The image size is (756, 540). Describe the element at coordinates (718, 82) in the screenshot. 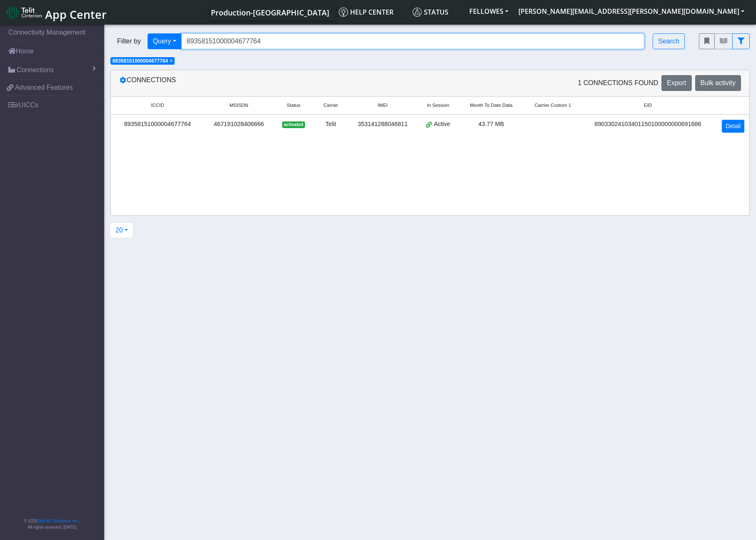

I see `span: Bulk activity` at that location.